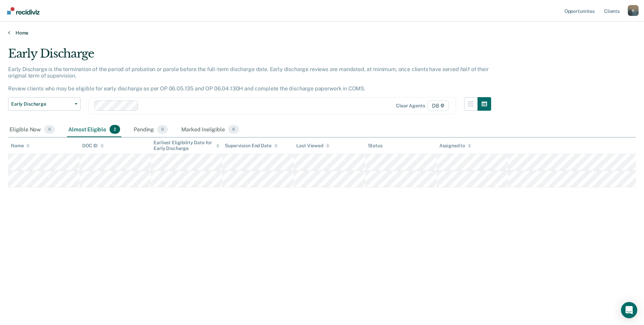  Describe the element at coordinates (187, 146) in the screenshot. I see `div: Earliest Eligibility Date for Early Discharge` at that location.